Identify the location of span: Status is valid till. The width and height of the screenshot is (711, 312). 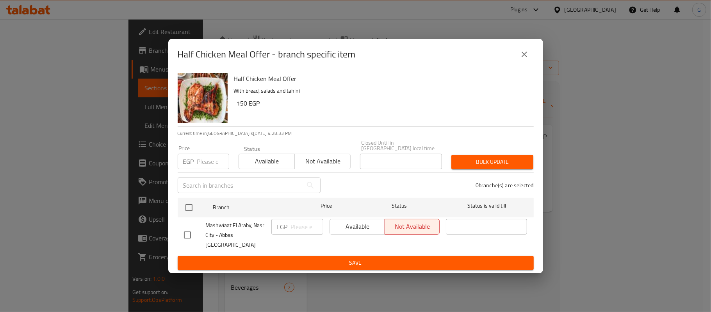
(487, 206).